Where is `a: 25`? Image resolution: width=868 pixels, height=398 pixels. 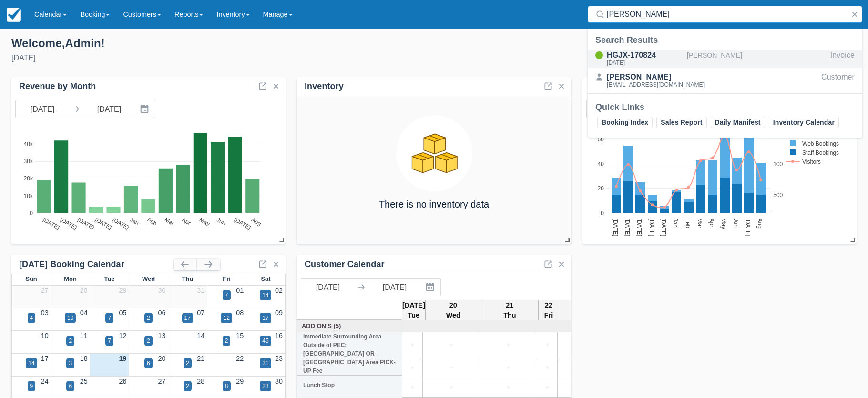 a: 25 is located at coordinates (84, 381).